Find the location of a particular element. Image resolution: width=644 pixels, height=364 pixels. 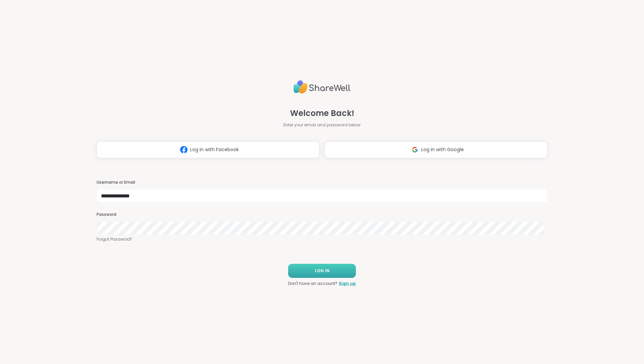

span: Log in with Google is located at coordinates (442, 149).